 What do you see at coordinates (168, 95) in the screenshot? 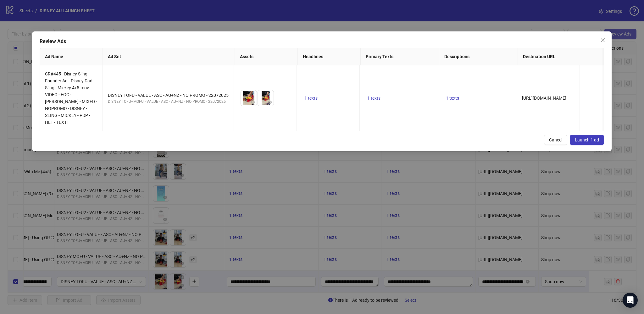
I see `div: DISNEY TOFU - VALUE - ASC - AU+NZ - NO PROMO - 22072025` at bounding box center [168, 95].